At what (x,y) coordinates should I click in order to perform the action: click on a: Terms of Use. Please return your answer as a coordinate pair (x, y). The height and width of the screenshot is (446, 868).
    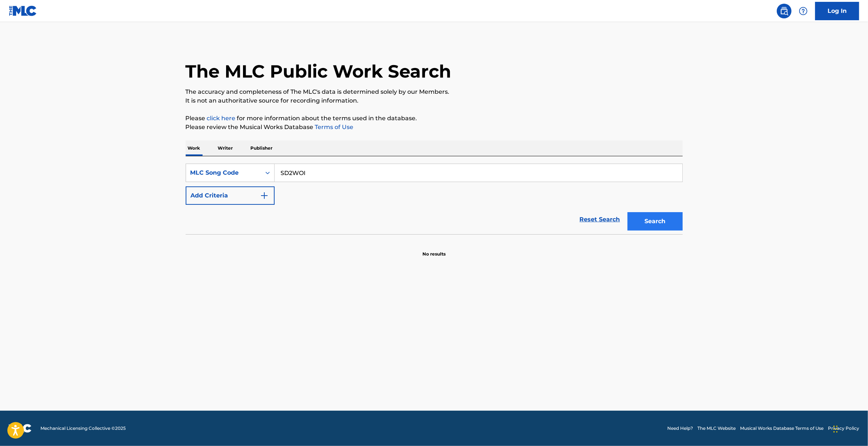
    Looking at the image, I should click on (334, 127).